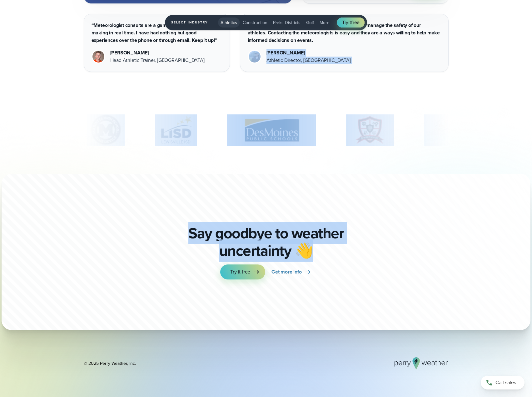 The width and height of the screenshot is (532, 397). Describe the element at coordinates (325, 23) in the screenshot. I see `span: More` at that location.